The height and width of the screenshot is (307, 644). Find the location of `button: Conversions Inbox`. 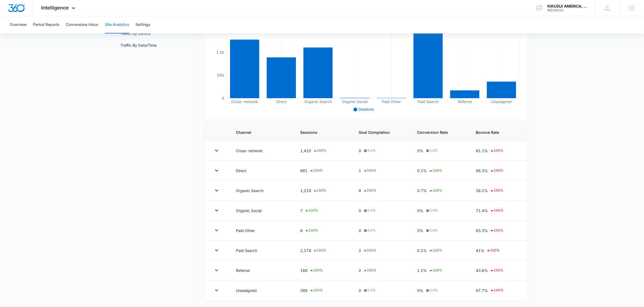

button: Conversions Inbox is located at coordinates (82, 25).